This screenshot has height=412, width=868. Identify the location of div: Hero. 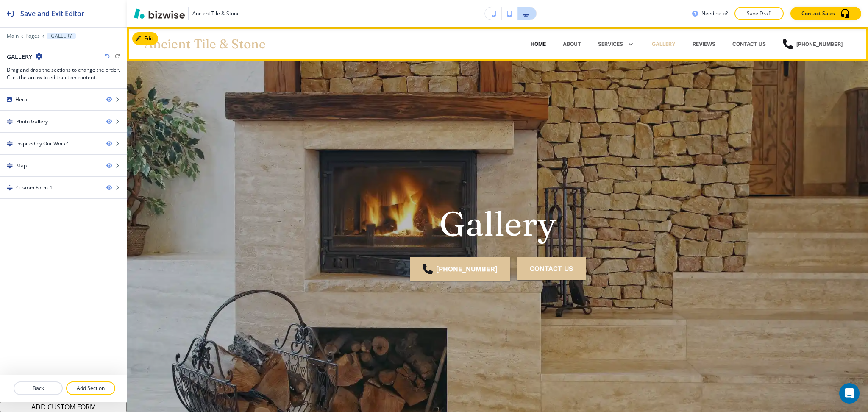
(21, 100).